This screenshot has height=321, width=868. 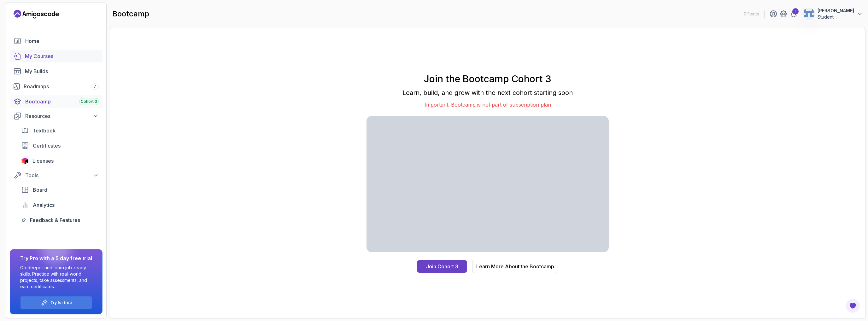 I want to click on p: Go deeper and learn job-ready skills. Practice with real-world projects, take assessments, and ea..., so click(x=56, y=277).